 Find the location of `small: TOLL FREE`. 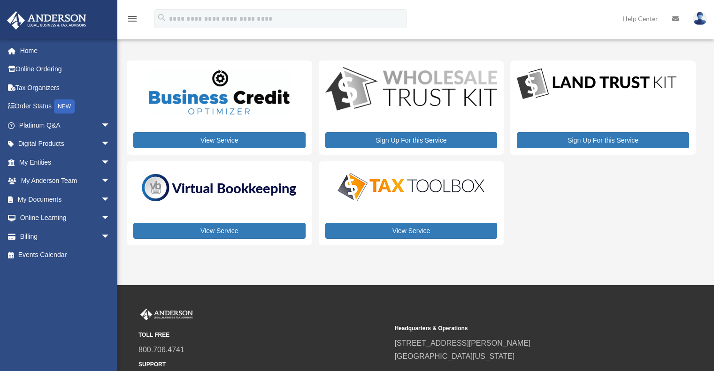

small: TOLL FREE is located at coordinates (263, 335).